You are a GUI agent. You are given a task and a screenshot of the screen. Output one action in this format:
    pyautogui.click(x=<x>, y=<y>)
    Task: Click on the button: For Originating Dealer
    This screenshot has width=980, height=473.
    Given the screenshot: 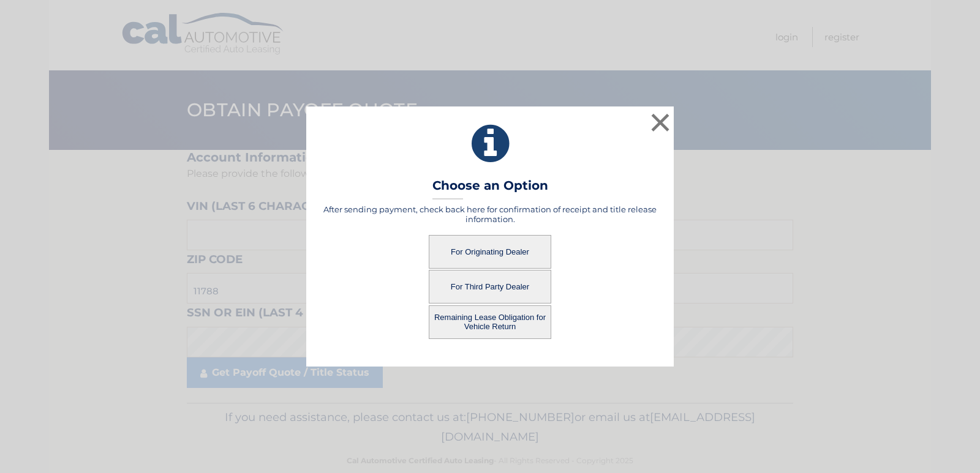 What is the action you would take?
    pyautogui.click(x=490, y=252)
    